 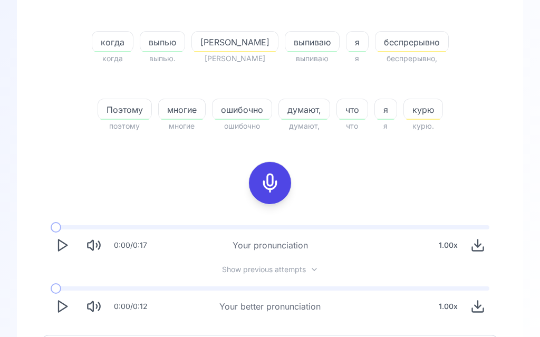 I want to click on span: Поэтому, so click(x=124, y=110).